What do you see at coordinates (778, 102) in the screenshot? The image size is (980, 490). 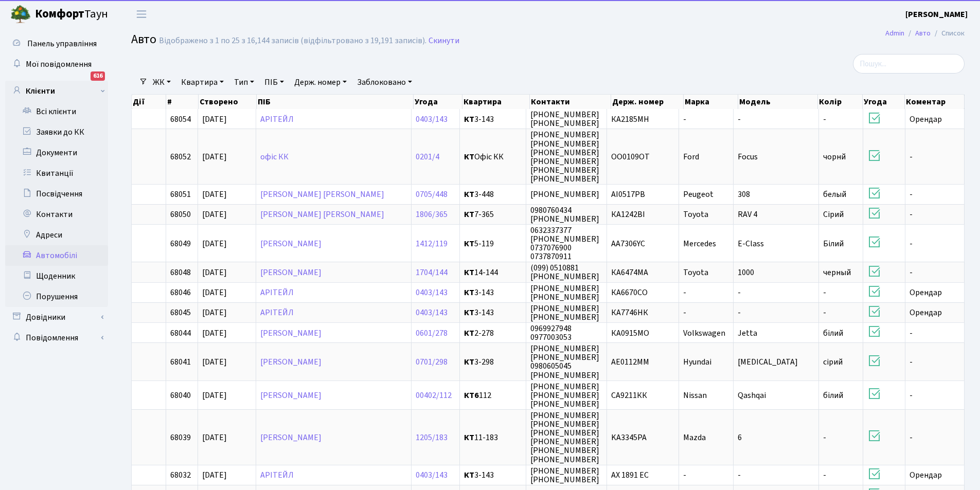 I see `th: Модель` at bounding box center [778, 102].